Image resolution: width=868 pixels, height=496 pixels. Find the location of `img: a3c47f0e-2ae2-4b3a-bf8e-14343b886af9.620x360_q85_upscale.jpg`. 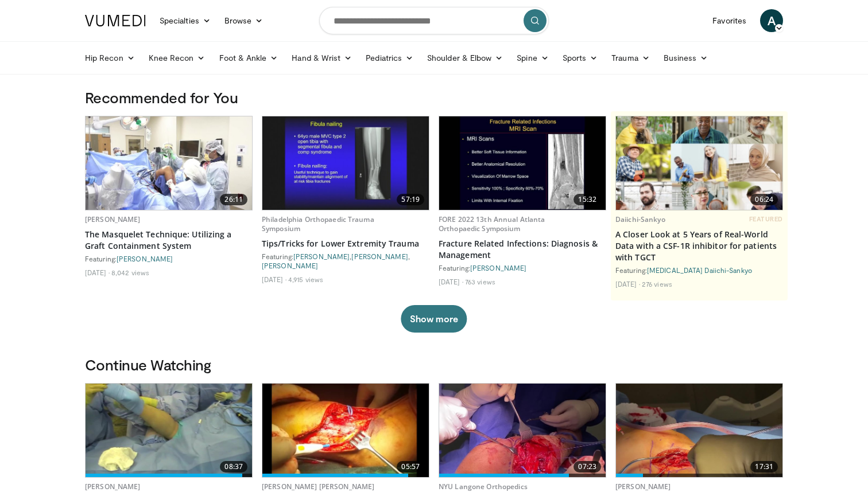

img: a3c47f0e-2ae2-4b3a-bf8e-14343b886af9.620x360_q85_upscale.jpg is located at coordinates (169, 430).